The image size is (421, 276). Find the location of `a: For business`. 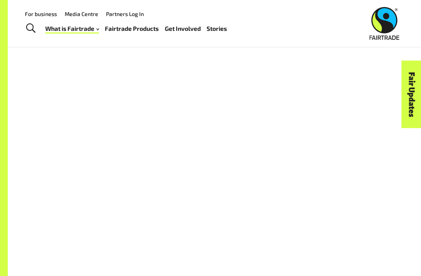

a: For business is located at coordinates (41, 14).